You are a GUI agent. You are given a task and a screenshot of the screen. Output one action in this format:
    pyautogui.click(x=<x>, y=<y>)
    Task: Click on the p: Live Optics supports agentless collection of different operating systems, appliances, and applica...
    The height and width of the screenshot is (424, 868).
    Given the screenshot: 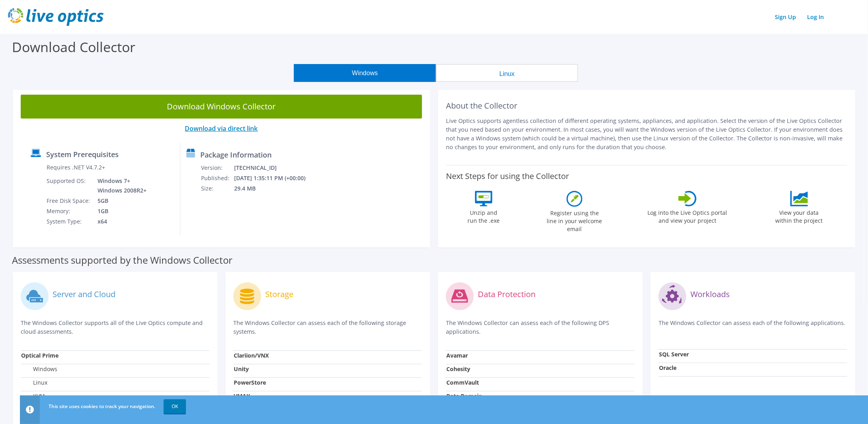 What is the action you would take?
    pyautogui.click(x=646, y=134)
    